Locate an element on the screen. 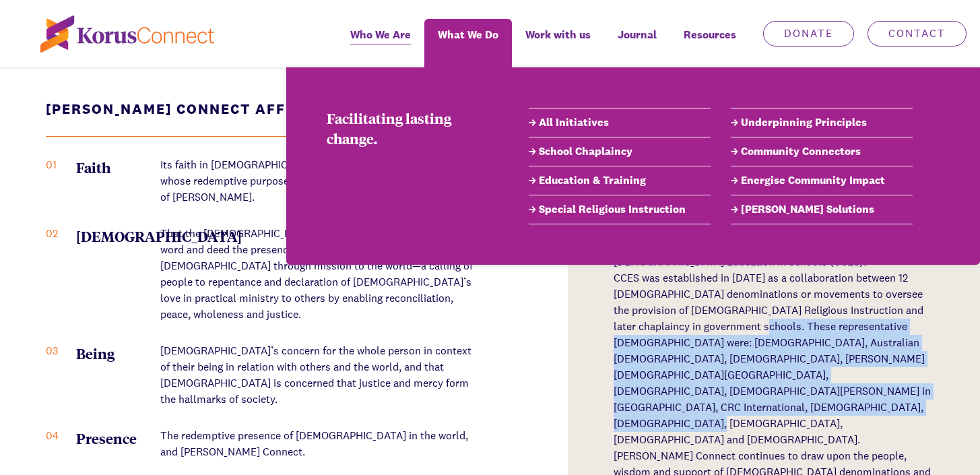 Image resolution: width=980 pixels, height=475 pixels. a: Contact is located at coordinates (917, 34).